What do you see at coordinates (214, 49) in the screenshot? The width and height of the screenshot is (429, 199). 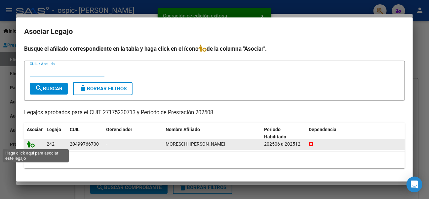 I see `h4: Busque el afiliado correspondiente en la tabla y haga click en el ícono de la columna "Asociar".` at bounding box center [214, 49].